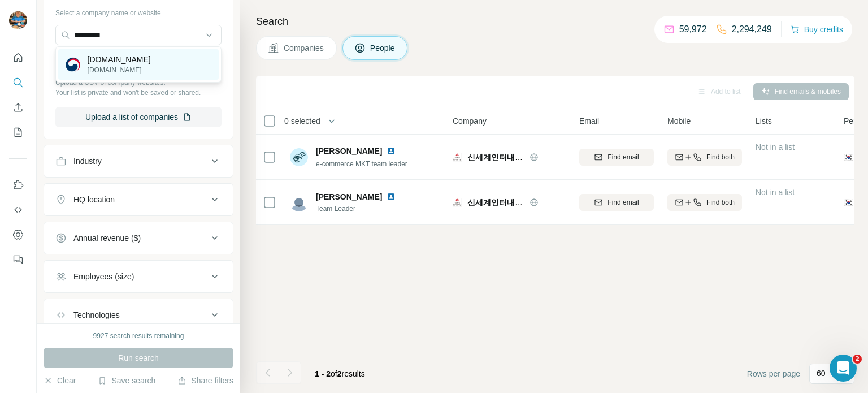 The image size is (868, 393). What do you see at coordinates (589, 121) in the screenshot?
I see `span: Email` at bounding box center [589, 121].